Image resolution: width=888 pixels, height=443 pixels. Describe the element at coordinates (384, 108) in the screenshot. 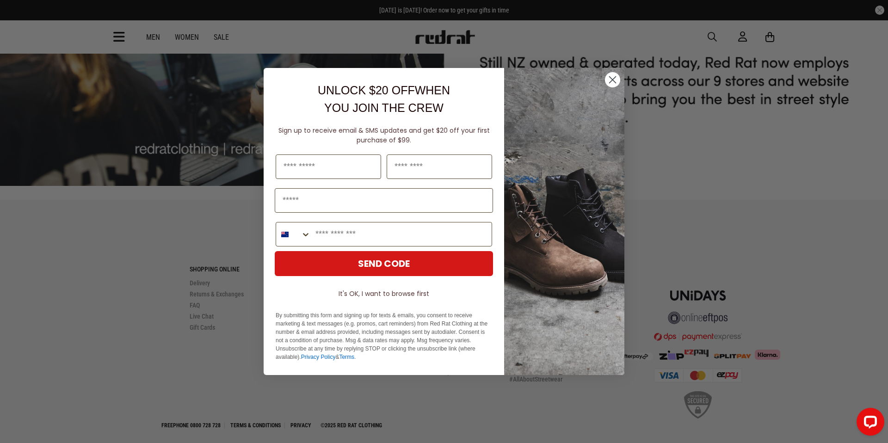

I see `span: YOU JOIN THE CREW` at that location.